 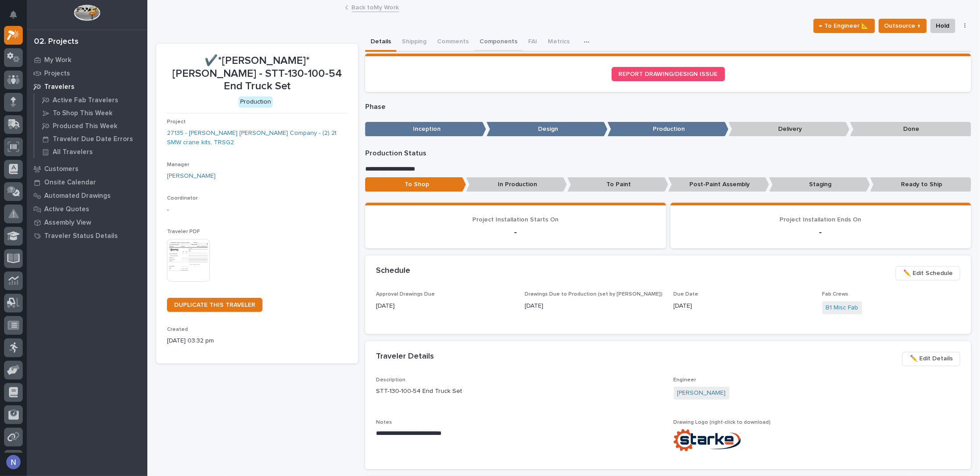 What do you see at coordinates (91, 100) in the screenshot?
I see `a: Active Fab Travelers` at bounding box center [91, 100].